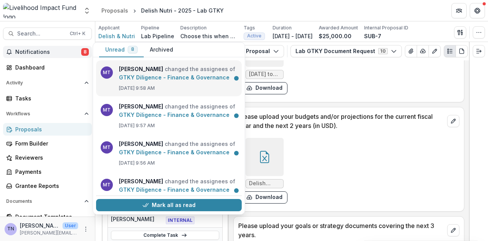  Describe the element at coordinates (47, 216) in the screenshot. I see `a: Document Templates` at that location.